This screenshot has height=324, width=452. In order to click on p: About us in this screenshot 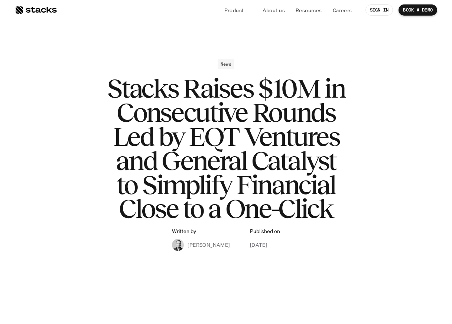, I will do `click(274, 10)`.